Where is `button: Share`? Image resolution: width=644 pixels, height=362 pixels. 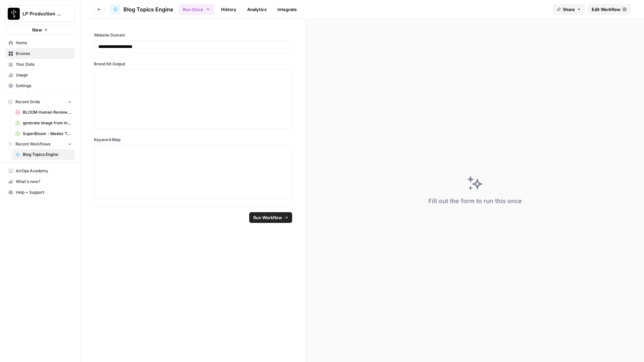
button: Share is located at coordinates (569, 9).